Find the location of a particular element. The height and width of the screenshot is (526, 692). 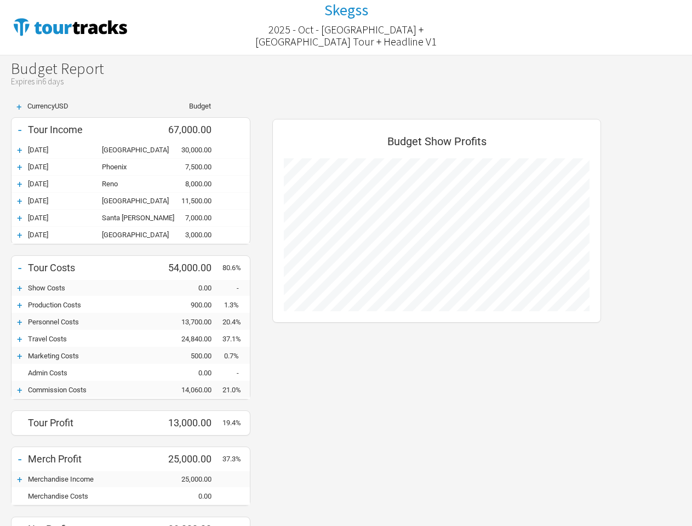

div: Production Costs is located at coordinates (92, 305).